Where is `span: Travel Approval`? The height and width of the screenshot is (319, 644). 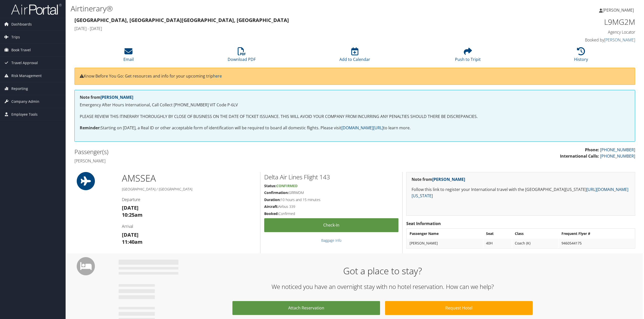
span: Travel Approval is located at coordinates (24, 63).